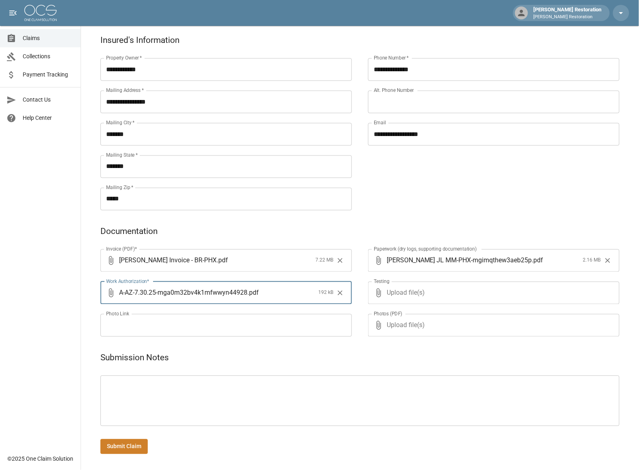 This screenshot has height=470, width=639. What do you see at coordinates (388, 314) in the screenshot?
I see `label: Photos (PDF)` at bounding box center [388, 314].